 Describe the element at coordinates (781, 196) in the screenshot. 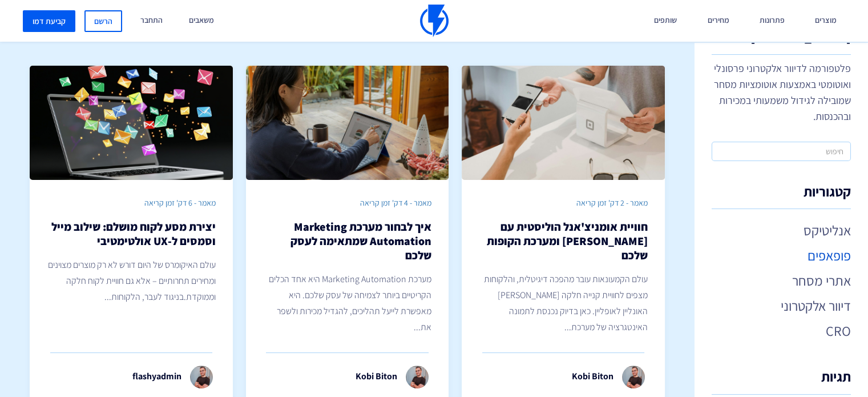

I see `h4: קטגוריות` at that location.